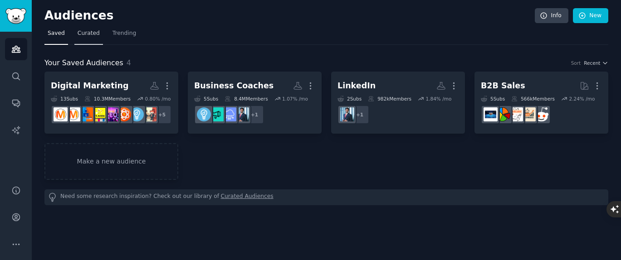 Image resolution: width=621 pixels, height=260 pixels. I want to click on div: + 5, so click(162, 115).